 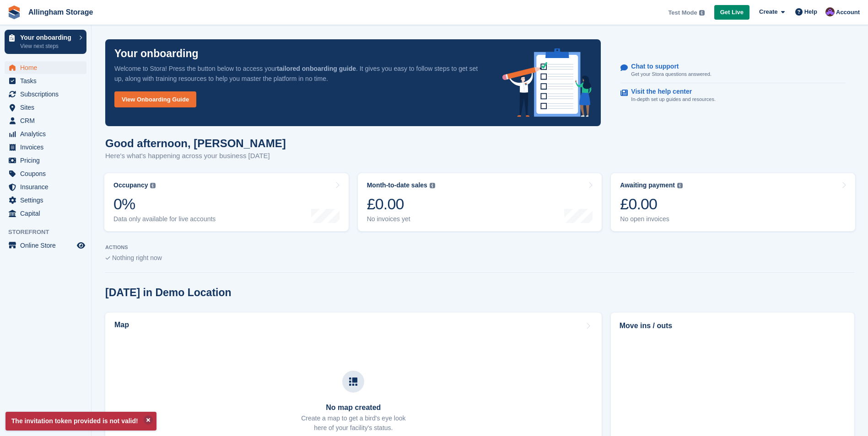 I want to click on div: 0%, so click(x=164, y=204).